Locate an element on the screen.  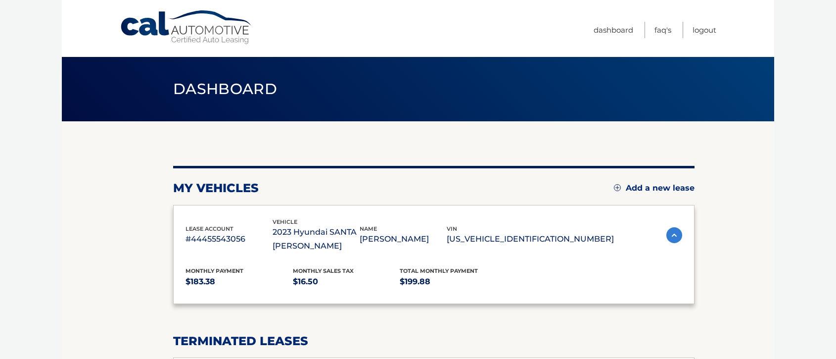
p: #44455543056 is located at coordinates (229, 239).